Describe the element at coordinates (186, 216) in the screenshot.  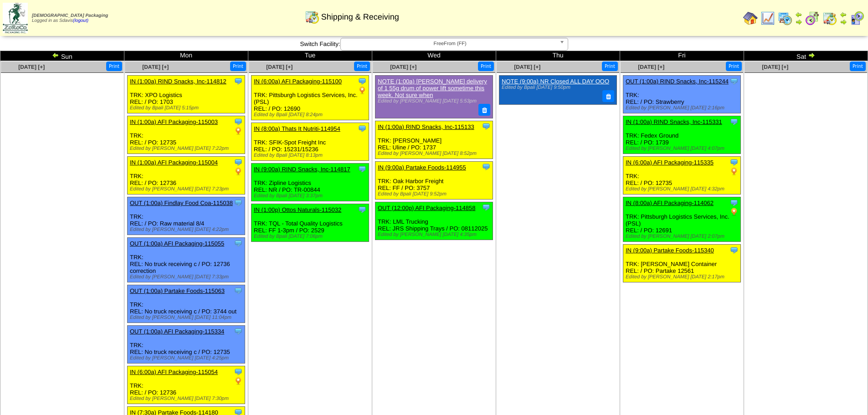
I see `div: TRK: REL: / PO: Raw material 8/4` at that location.